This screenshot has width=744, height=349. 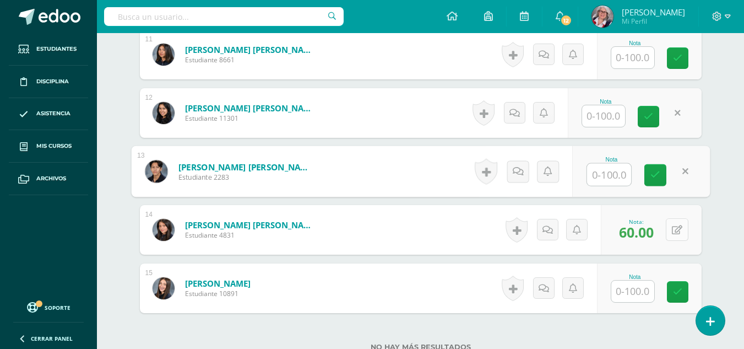 What do you see at coordinates (251, 59) in the screenshot?
I see `span: Estudiante 8661` at bounding box center [251, 59].